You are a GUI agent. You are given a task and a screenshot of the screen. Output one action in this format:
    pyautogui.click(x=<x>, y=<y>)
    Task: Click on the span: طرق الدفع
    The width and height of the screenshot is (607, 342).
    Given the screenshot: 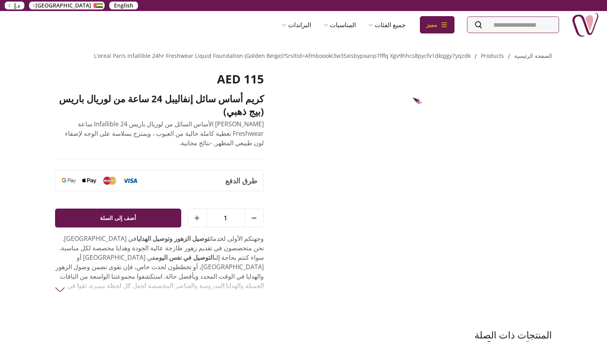 What is the action you would take?
    pyautogui.click(x=241, y=181)
    